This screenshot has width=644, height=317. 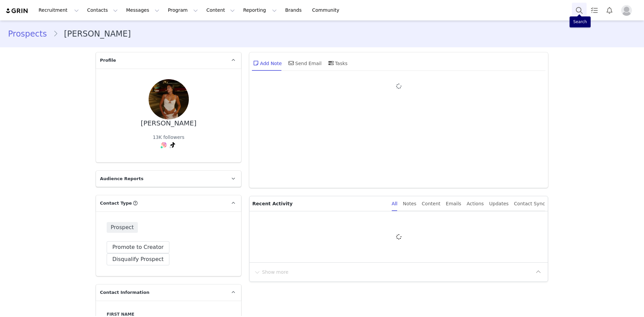 I want to click on a: grin logo, so click(x=17, y=10).